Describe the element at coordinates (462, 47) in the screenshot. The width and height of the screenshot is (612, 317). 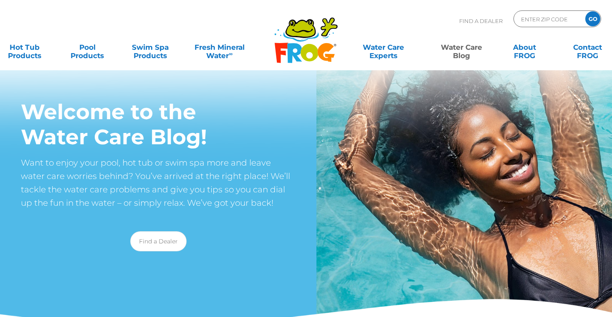
I see `a: Water CareBlog` at that location.